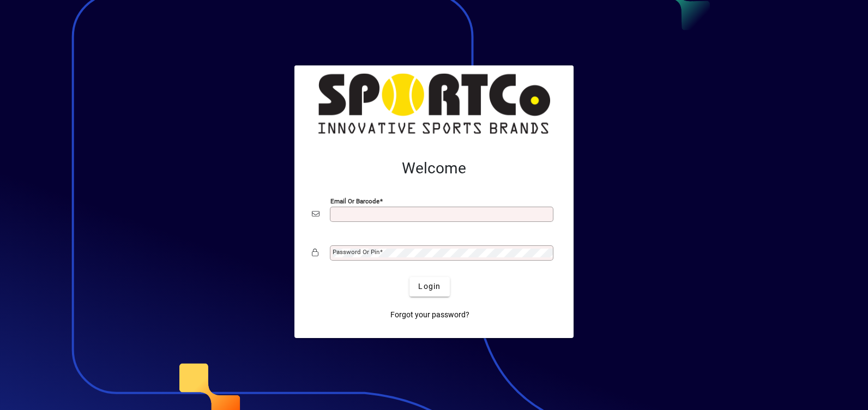  I want to click on a: Forgot your password?, so click(430, 315).